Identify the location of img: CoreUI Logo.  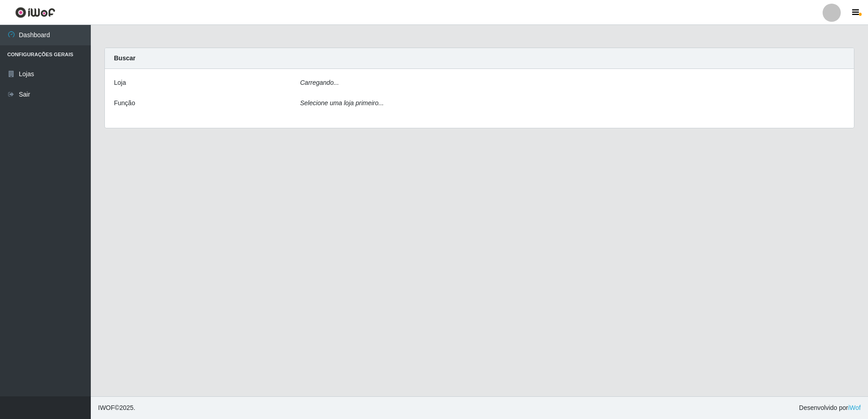
(35, 12).